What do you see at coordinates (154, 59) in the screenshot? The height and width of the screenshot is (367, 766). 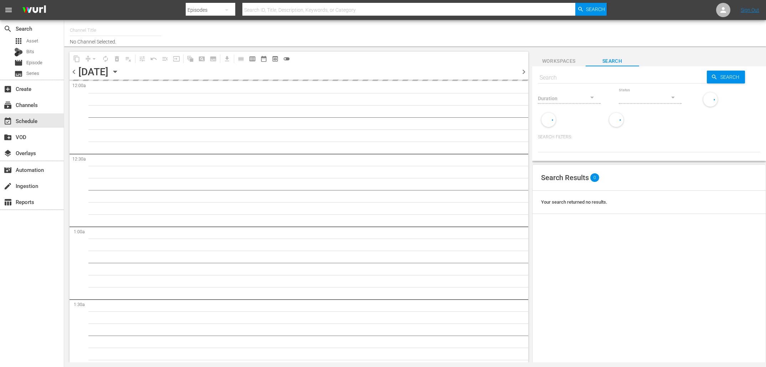 I see `span: Revert to Primary Episode` at bounding box center [154, 59].